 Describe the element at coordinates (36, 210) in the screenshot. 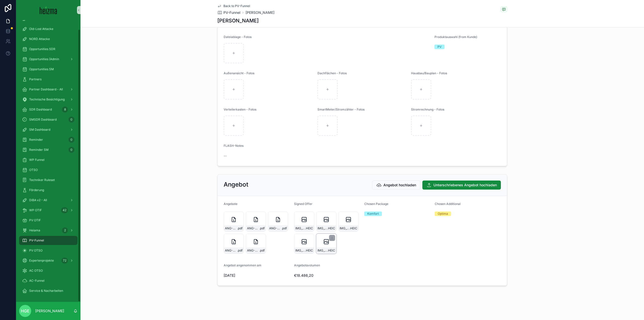

I see `span: WP OTIF` at that location.